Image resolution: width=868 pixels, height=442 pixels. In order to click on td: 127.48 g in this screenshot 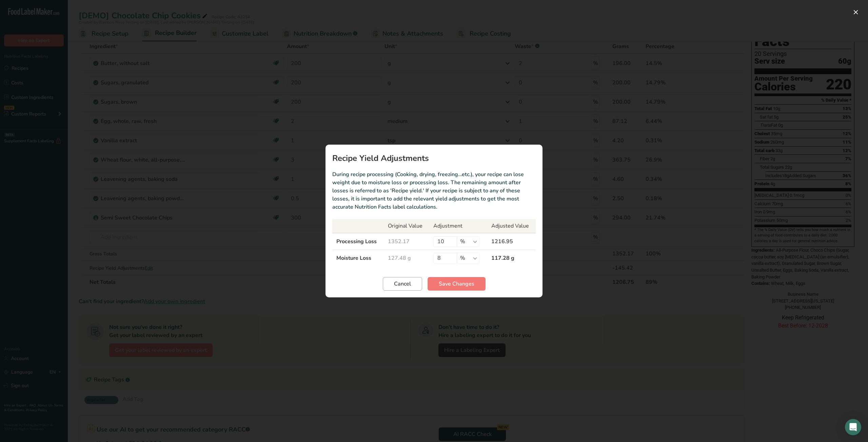, I will do `click(406, 258)`.